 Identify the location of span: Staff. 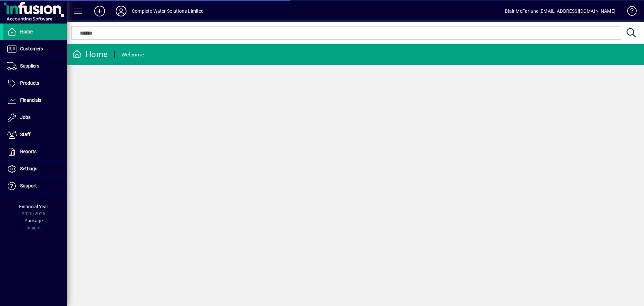
(25, 134).